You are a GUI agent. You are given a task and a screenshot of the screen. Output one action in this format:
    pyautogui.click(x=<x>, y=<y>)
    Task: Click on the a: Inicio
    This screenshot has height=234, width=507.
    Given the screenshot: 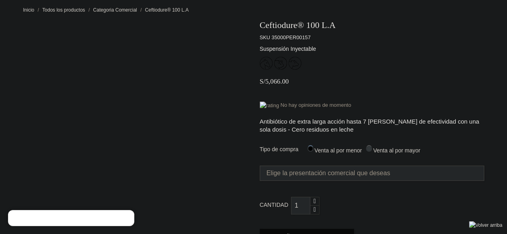 What is the action you would take?
    pyautogui.click(x=29, y=10)
    